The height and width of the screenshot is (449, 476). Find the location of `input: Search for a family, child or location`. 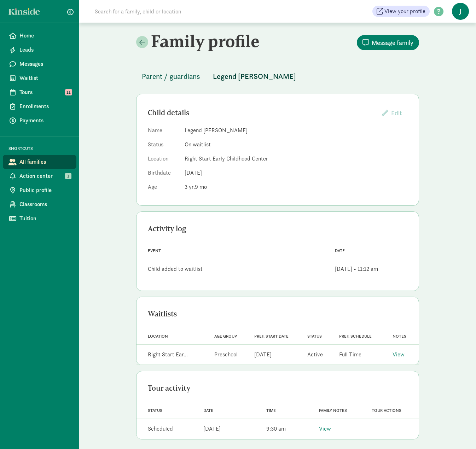

input: Search for a family, child or location is located at coordinates (189, 11).